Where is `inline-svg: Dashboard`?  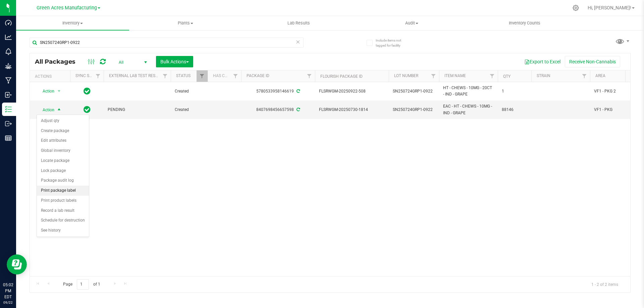
inline-svg: Dashboard is located at coordinates (9, 23).